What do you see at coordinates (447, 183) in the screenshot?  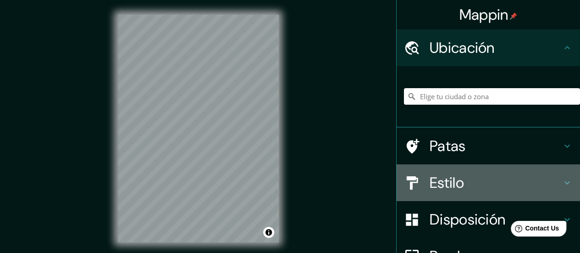 I see `font: Estilo` at bounding box center [447, 183].